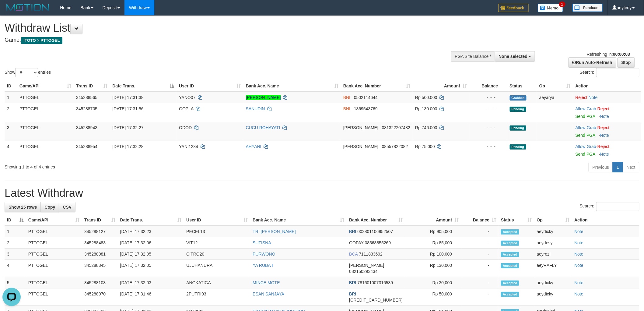 Image resolution: width=644 pixels, height=311 pixels. Describe the element at coordinates (554, 254) in the screenshot. I see `td: aeyrozi` at that location.